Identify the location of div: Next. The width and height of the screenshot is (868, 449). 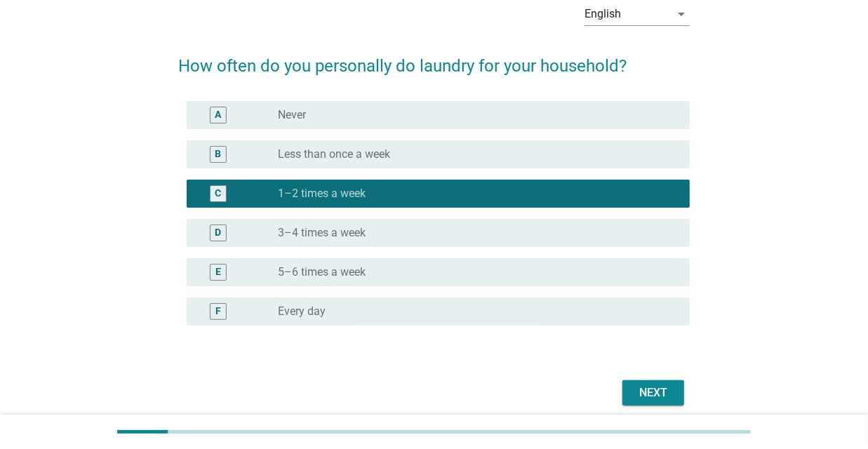
(653, 393).